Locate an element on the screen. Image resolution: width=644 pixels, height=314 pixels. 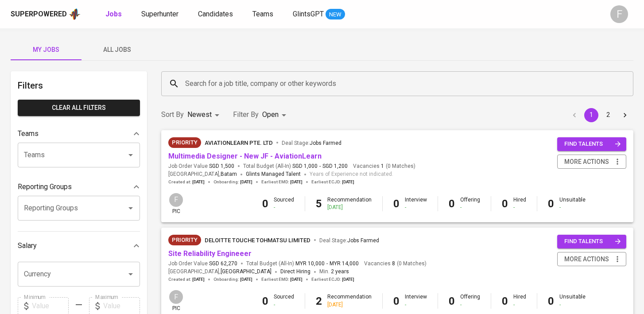
p: Newest is located at coordinates (199, 114).